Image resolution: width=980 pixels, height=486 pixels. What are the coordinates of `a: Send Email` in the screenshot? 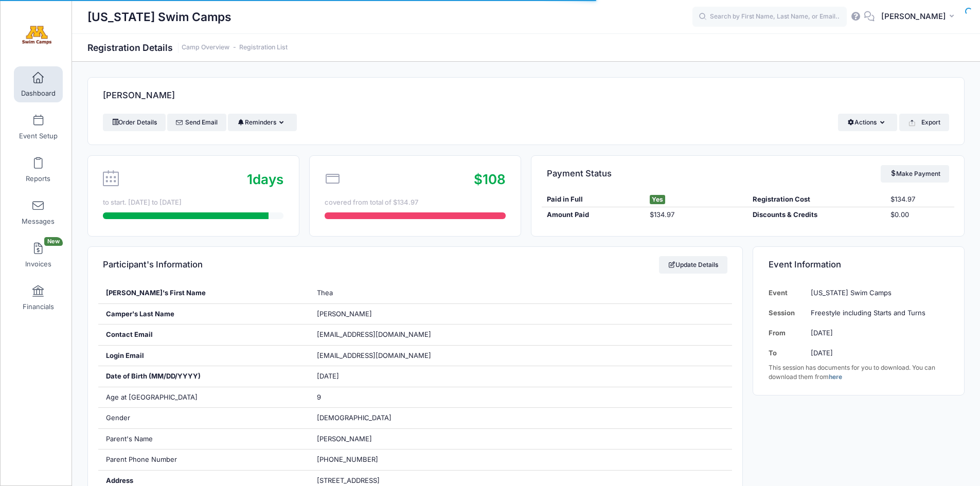 It's located at (197, 122).